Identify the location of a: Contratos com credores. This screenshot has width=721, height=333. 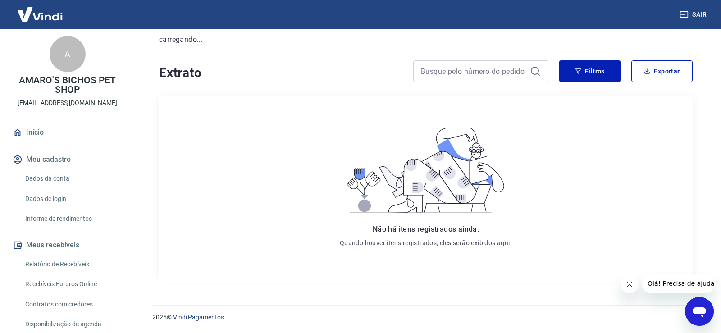
(73, 304).